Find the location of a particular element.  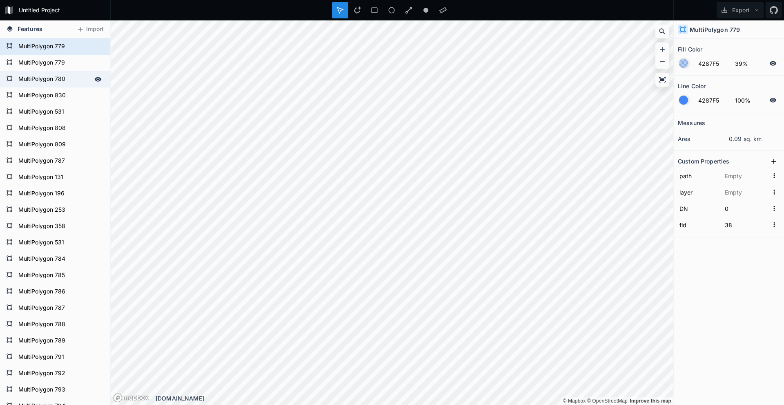

h2: Measures is located at coordinates (691, 122).